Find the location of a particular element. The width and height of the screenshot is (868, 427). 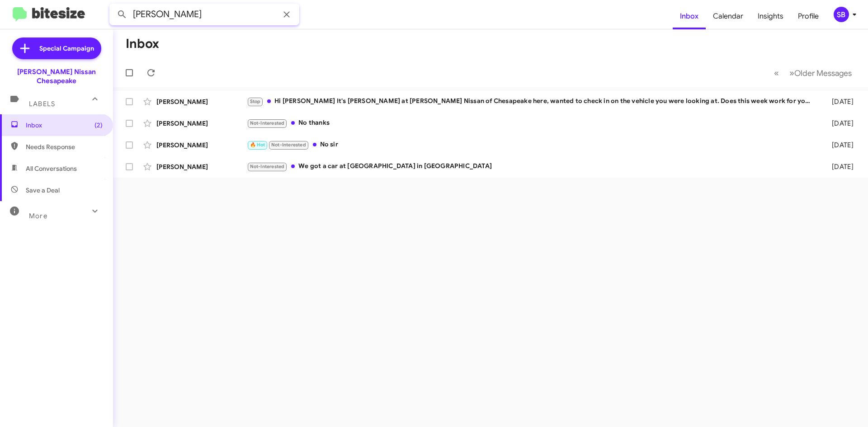

span: Save a Deal is located at coordinates (42, 190).